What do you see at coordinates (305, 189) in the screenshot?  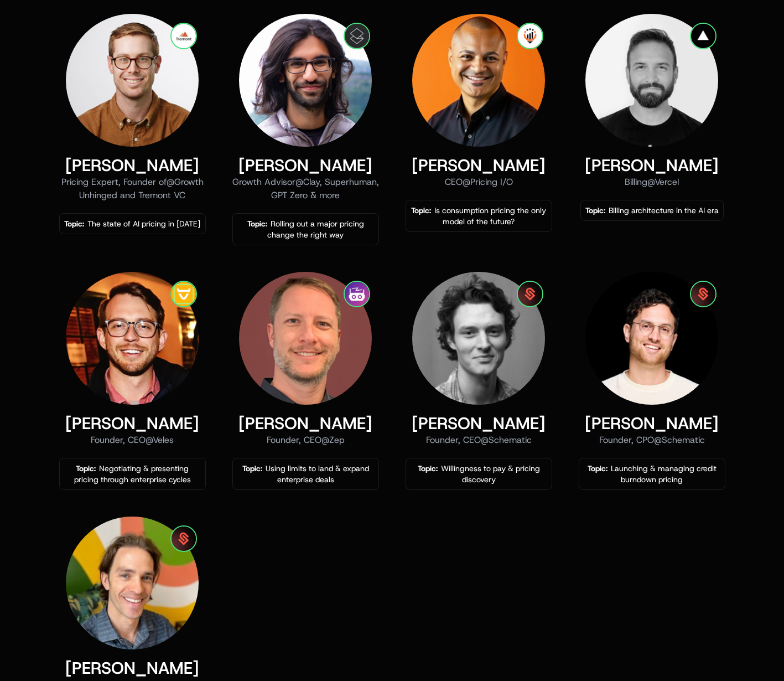 I see `div: Growth Advisor @ Clay, Superhuman, GPT Zero & more` at bounding box center [305, 189].